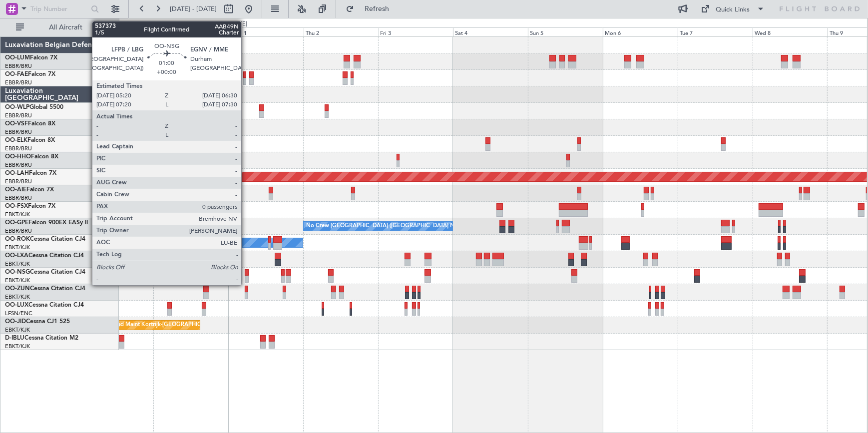 This screenshot has height=433, width=868. Describe the element at coordinates (45, 239) in the screenshot. I see `a: OO-ROKCessna Citation CJ4` at that location.